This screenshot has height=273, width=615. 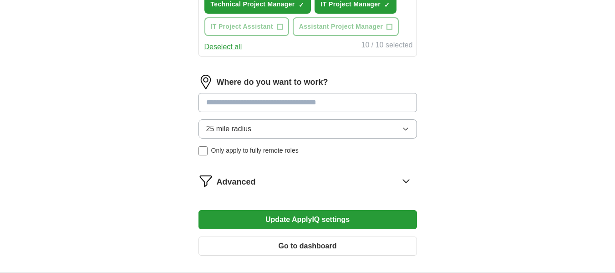 What do you see at coordinates (206, 181) in the screenshot?
I see `img: filter` at bounding box center [206, 181].